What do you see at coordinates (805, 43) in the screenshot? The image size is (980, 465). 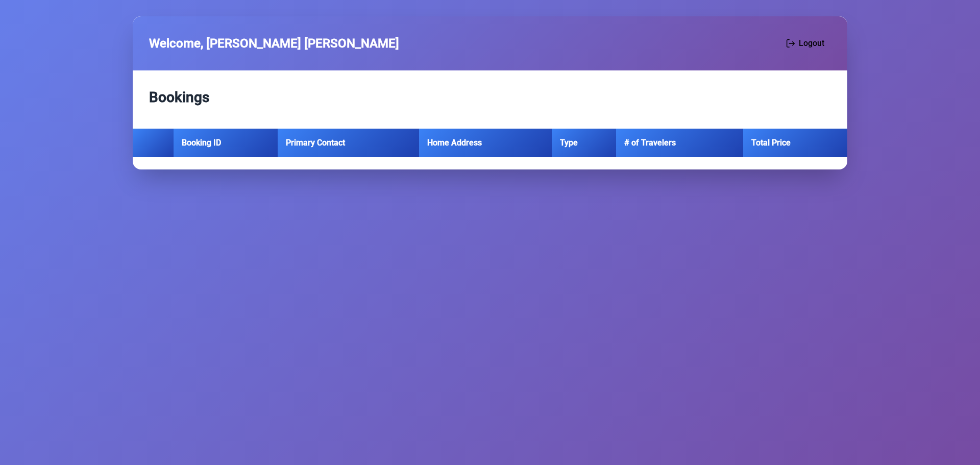 I see `button: Logout` at bounding box center [805, 43].